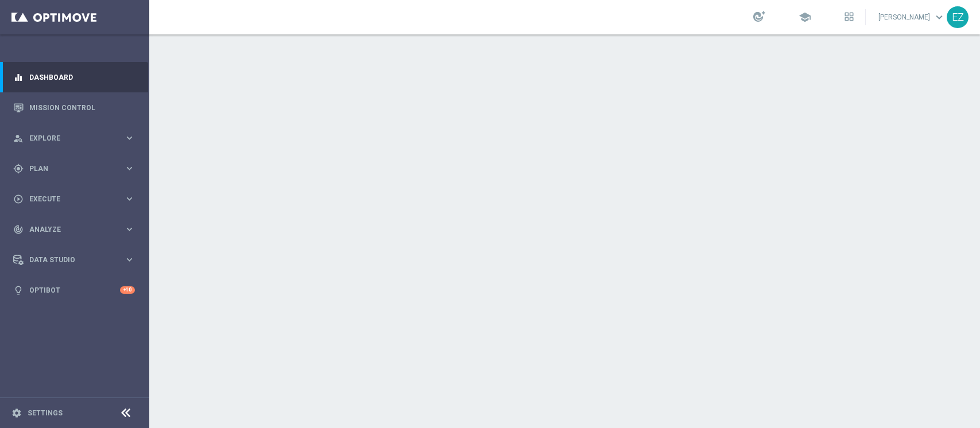 This screenshot has width=980, height=428. Describe the element at coordinates (74, 138) in the screenshot. I see `div: person_search Explore keyboard_arrow_right` at that location.